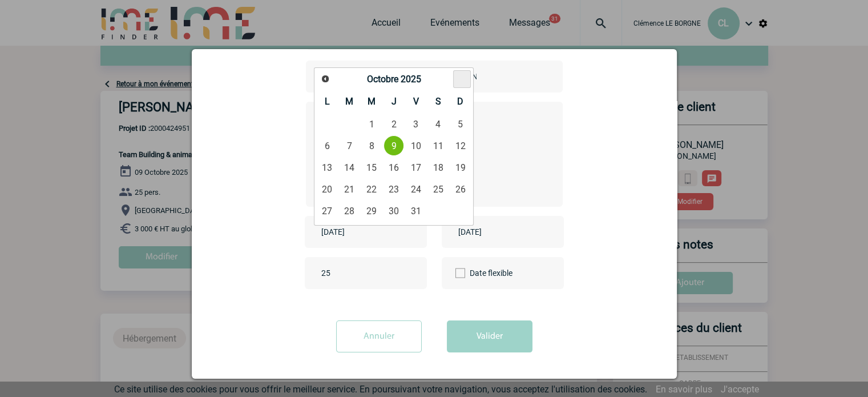  I want to click on input: Date de fin, so click(495, 232).